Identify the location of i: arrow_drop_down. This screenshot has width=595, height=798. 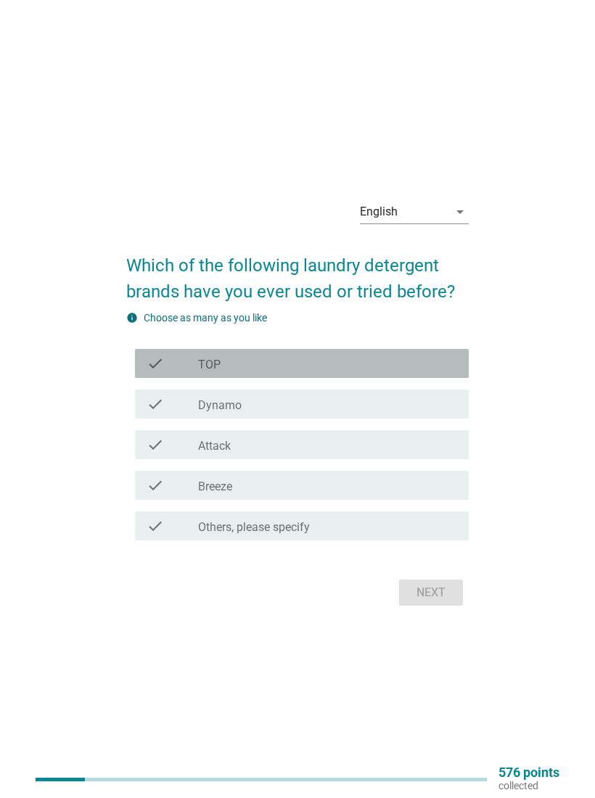
(460, 212).